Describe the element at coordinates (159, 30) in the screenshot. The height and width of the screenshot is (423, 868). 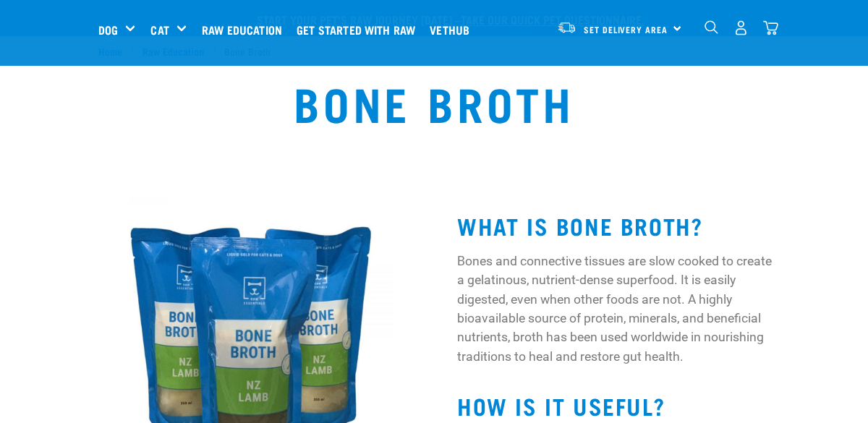
I see `a: Cat` at that location.